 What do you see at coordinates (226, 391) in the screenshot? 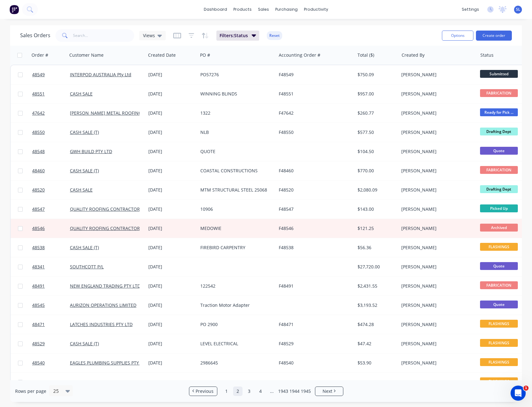
I see `a: Page 1` at bounding box center [226, 391].